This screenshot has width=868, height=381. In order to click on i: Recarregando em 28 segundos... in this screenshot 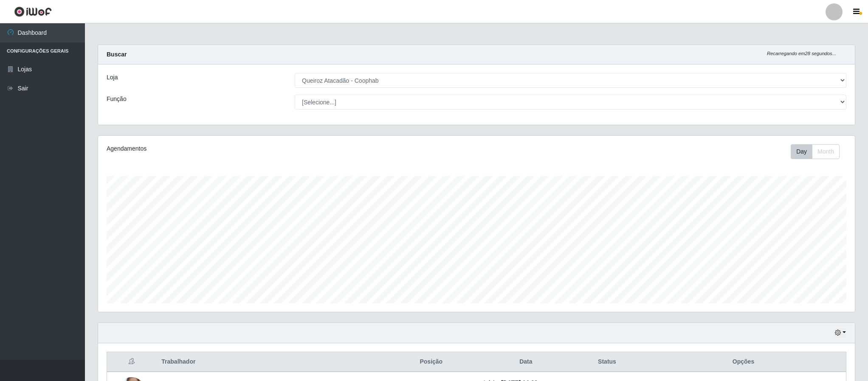, I will do `click(801, 53)`.